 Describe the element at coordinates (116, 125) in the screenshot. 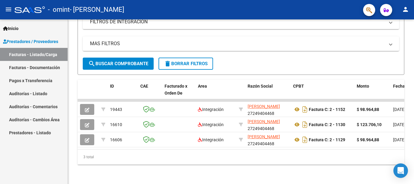

I see `span: 16610` at that location.